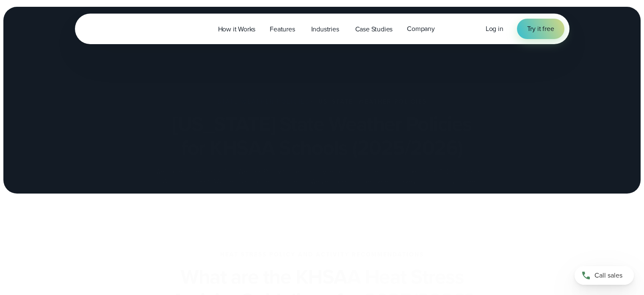  What do you see at coordinates (604, 275) in the screenshot?
I see `a: Call sales` at bounding box center [604, 275].